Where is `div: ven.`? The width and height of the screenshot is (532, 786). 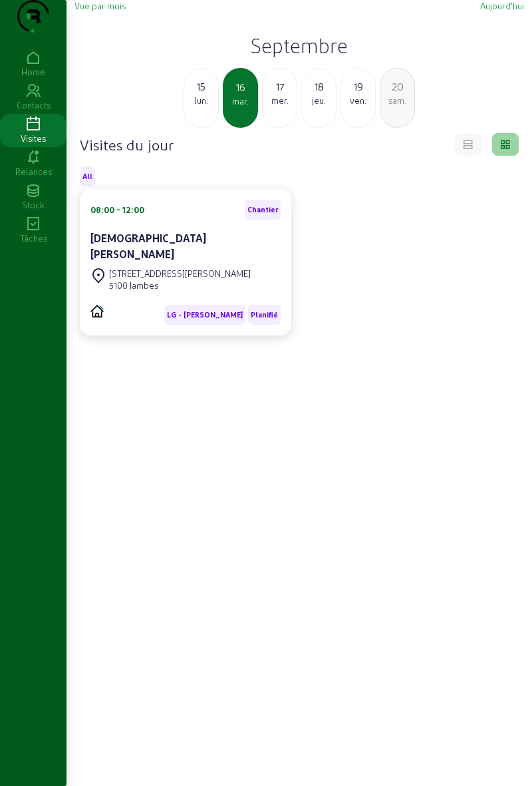
div: ven. is located at coordinates (358, 101).